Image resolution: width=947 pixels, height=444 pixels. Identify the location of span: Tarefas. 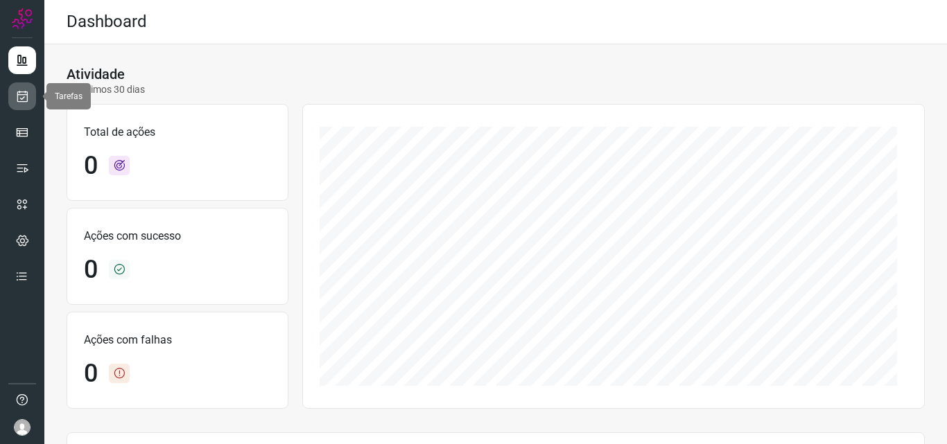
(69, 96).